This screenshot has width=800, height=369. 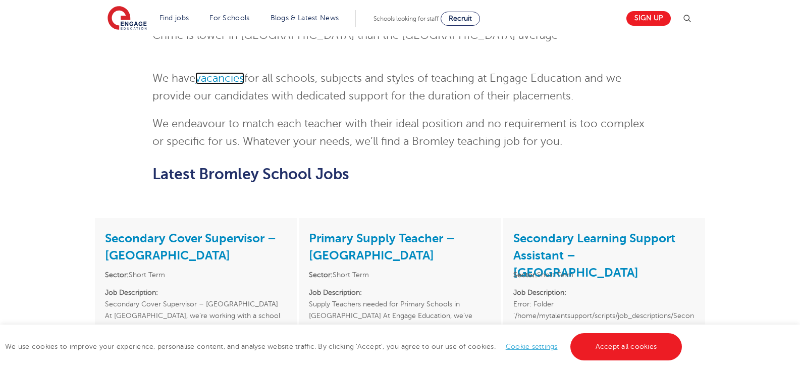 What do you see at coordinates (345, 346) in the screenshot?
I see `span: We use cookies to improve your experience, personalise content, and analyse website traffic. By c...` at bounding box center [345, 346].